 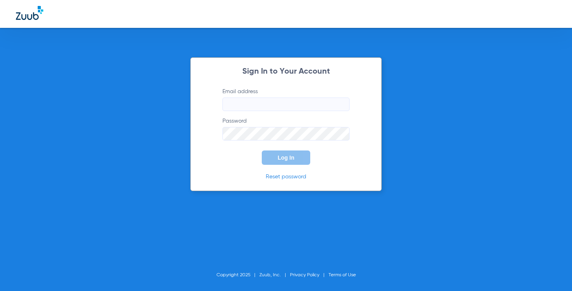 I want to click on input: Email address, so click(x=286, y=104).